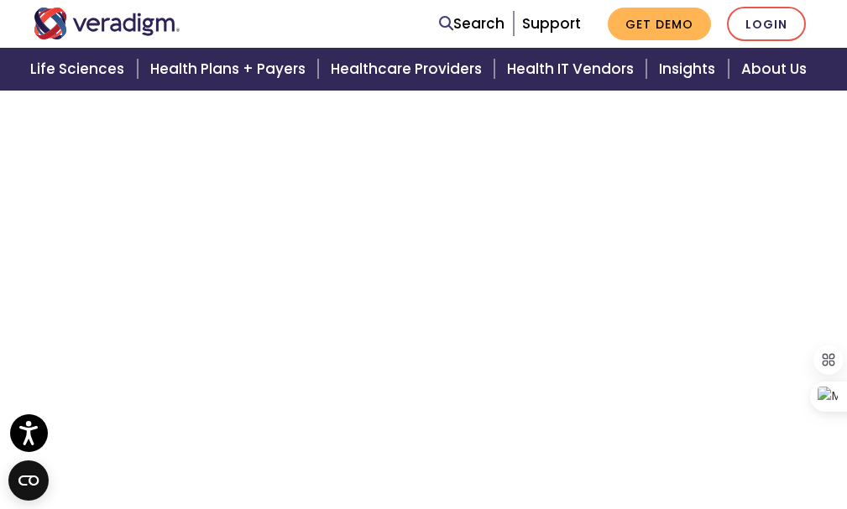  I want to click on a: Insights, so click(689, 69).